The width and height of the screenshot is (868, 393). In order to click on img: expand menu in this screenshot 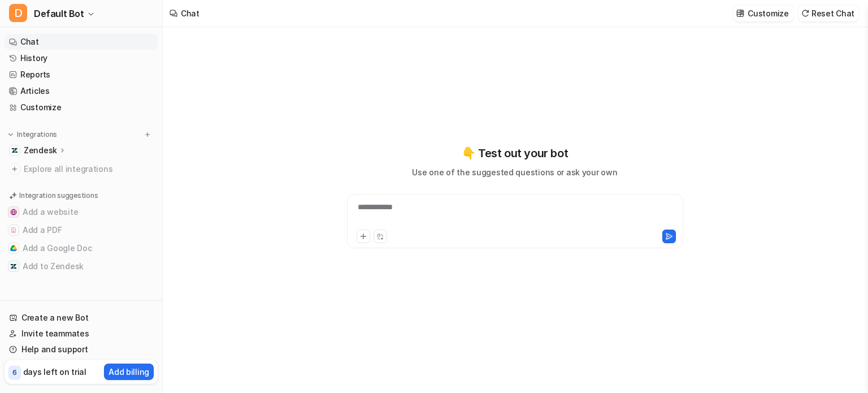, I will do `click(11, 135)`.